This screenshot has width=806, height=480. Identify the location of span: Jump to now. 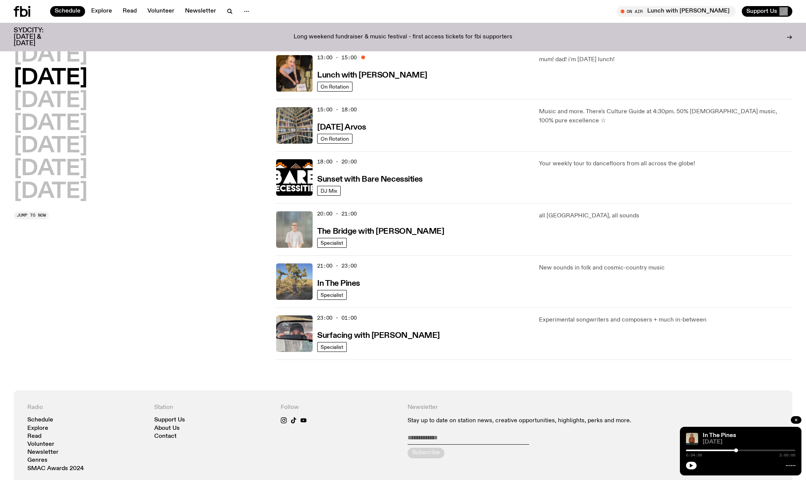
(31, 215).